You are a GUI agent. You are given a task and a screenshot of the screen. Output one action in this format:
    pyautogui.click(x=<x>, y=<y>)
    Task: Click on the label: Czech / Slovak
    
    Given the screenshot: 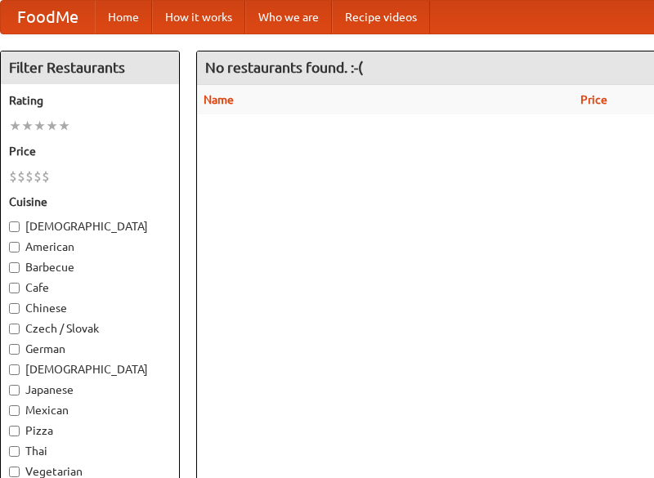 What is the action you would take?
    pyautogui.click(x=90, y=329)
    